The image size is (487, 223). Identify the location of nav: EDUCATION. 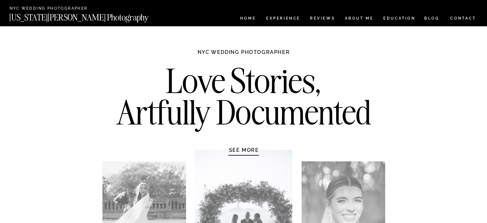
(400, 19).